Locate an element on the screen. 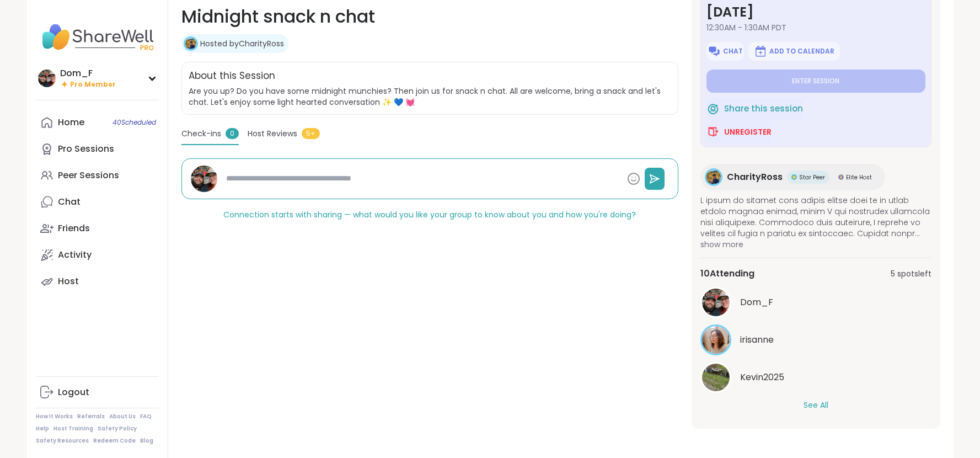  span: Share this session is located at coordinates (764, 109).